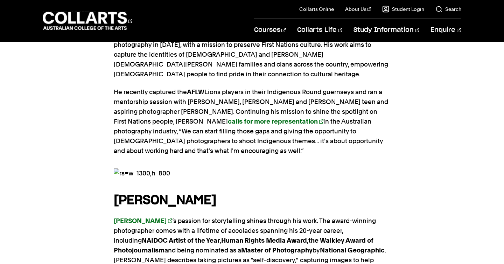  What do you see at coordinates (87, 21) in the screenshot?
I see `div: Go to homepage` at bounding box center [87, 21].